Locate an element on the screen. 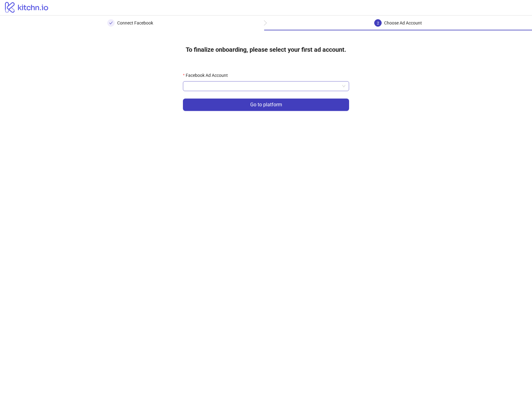 This screenshot has height=401, width=532. span: Go to platform is located at coordinates (266, 105).